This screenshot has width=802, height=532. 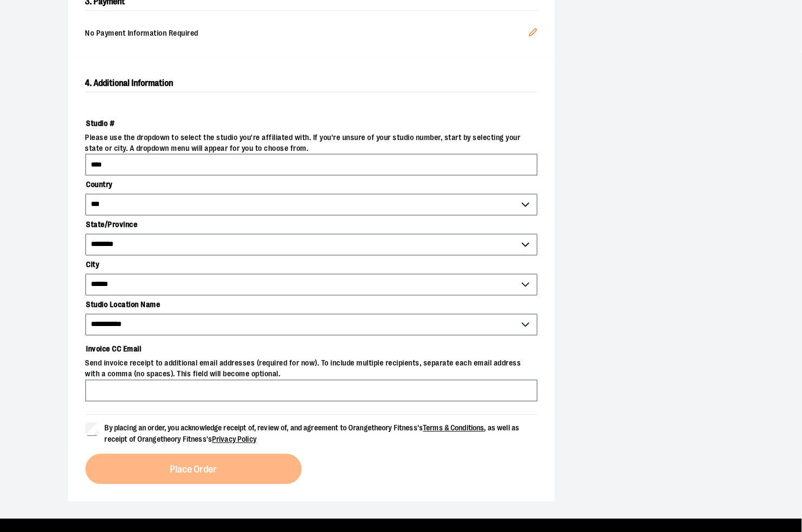 I want to click on h2: 4. Additional Information, so click(x=311, y=84).